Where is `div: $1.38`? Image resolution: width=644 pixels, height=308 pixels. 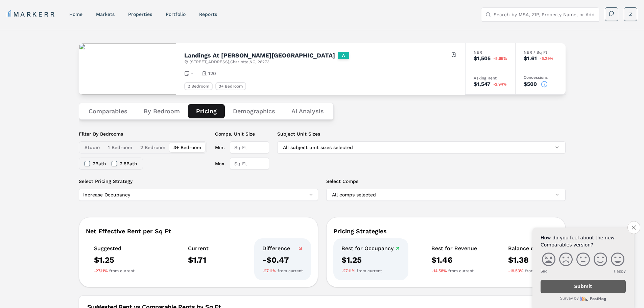
div: $1.38 is located at coordinates (529, 260).